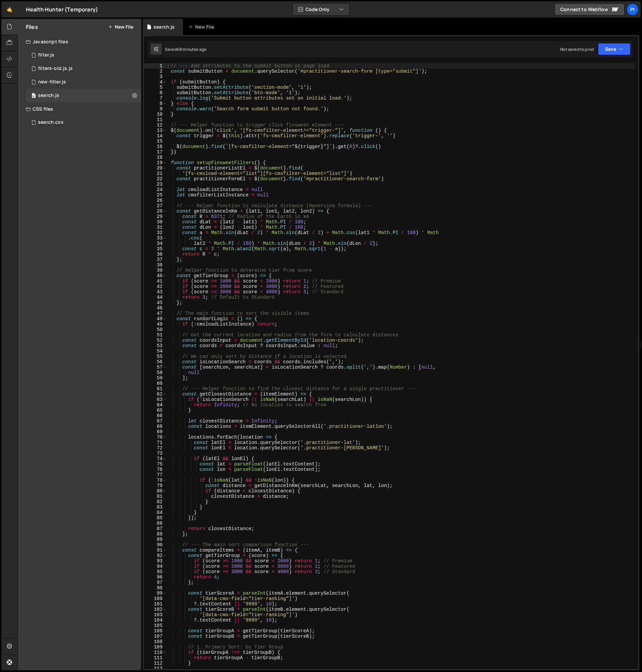 Image resolution: width=642 pixels, height=672 pixels. What do you see at coordinates (156, 566) in the screenshot?
I see `div: 94` at bounding box center [156, 566].